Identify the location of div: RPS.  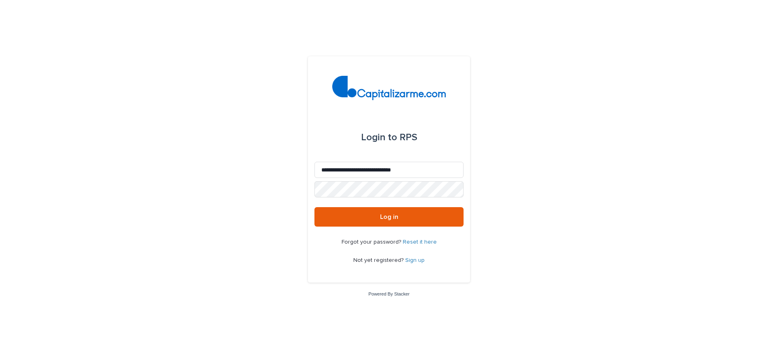
(389, 137).